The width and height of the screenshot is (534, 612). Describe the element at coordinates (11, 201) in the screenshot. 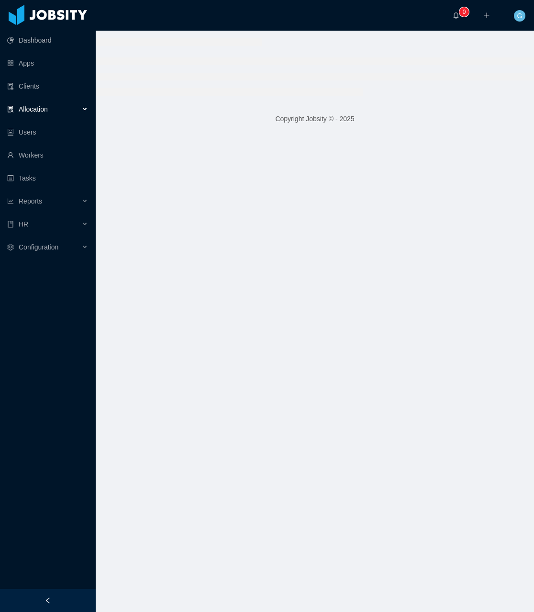

I see `i: icon: line-chart` at that location.